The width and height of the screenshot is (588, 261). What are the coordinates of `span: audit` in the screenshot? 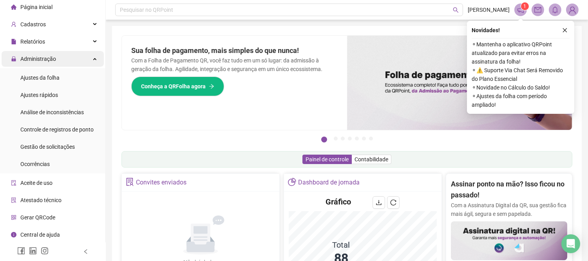 It's located at (14, 183).